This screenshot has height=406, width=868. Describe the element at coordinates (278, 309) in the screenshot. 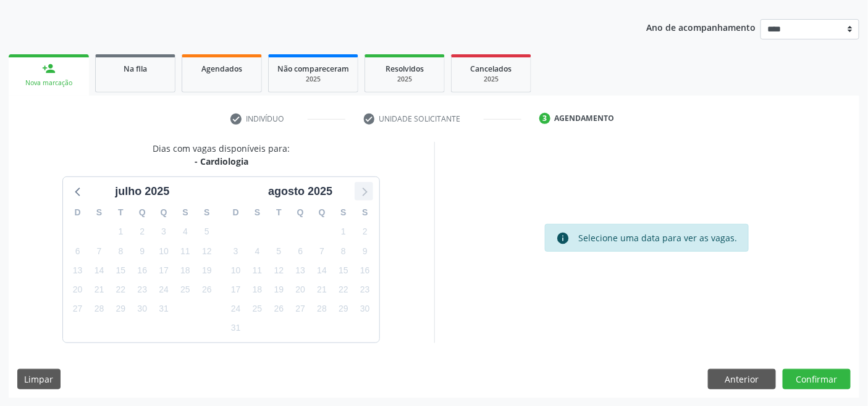

I see `span: terça-feira, 26 de agosto de 2025` at that location.